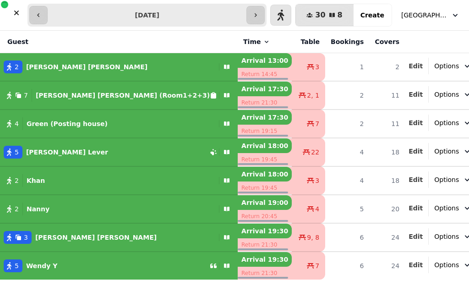 The image size is (469, 297). I want to click on p: Wendy Y, so click(42, 266).